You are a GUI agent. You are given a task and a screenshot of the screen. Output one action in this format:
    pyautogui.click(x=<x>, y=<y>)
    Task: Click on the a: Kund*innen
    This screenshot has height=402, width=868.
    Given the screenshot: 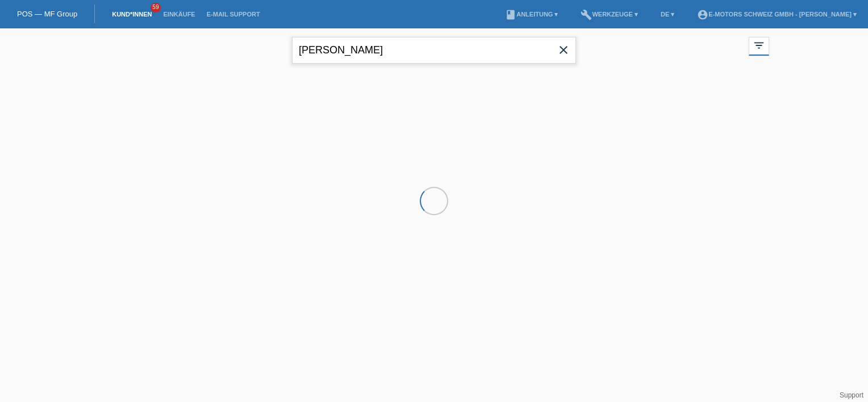 What is the action you would take?
    pyautogui.click(x=132, y=14)
    